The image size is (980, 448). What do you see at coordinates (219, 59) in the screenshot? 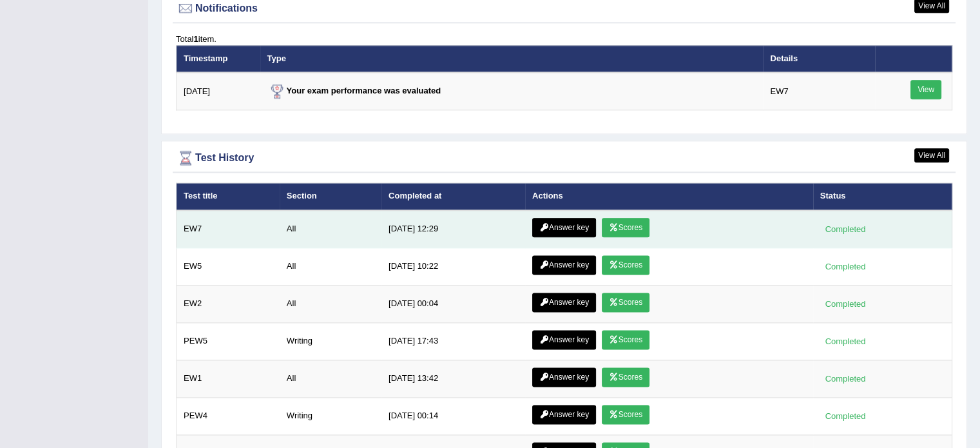
I see `th: Timestamp` at bounding box center [219, 59].